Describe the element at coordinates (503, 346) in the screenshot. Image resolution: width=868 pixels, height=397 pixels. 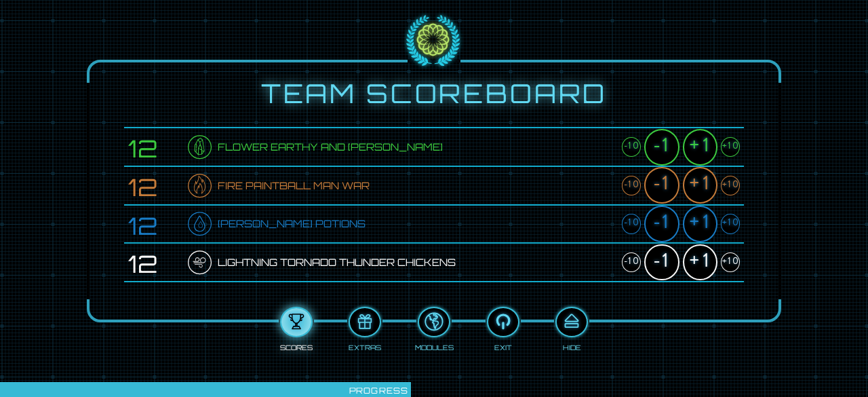
I see `div: Exit` at that location.